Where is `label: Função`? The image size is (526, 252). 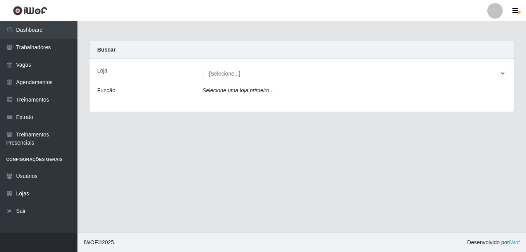 label: Função is located at coordinates (106, 90).